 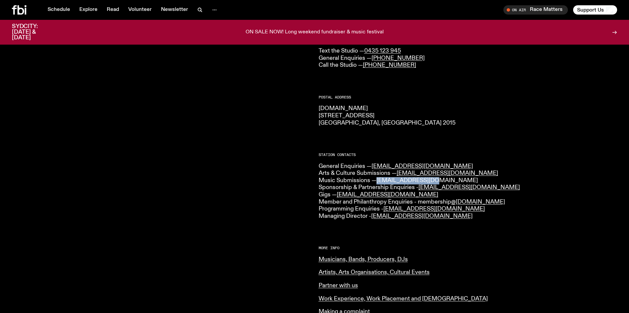 What do you see at coordinates (468, 248) in the screenshot?
I see `h2: More Info` at bounding box center [468, 248].